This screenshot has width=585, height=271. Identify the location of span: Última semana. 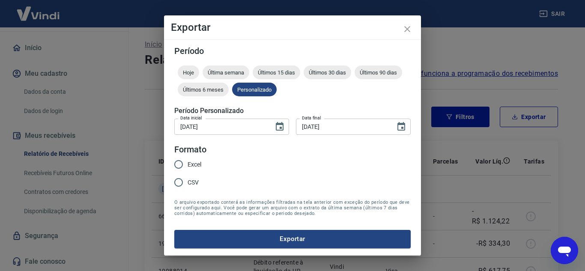
(226, 72).